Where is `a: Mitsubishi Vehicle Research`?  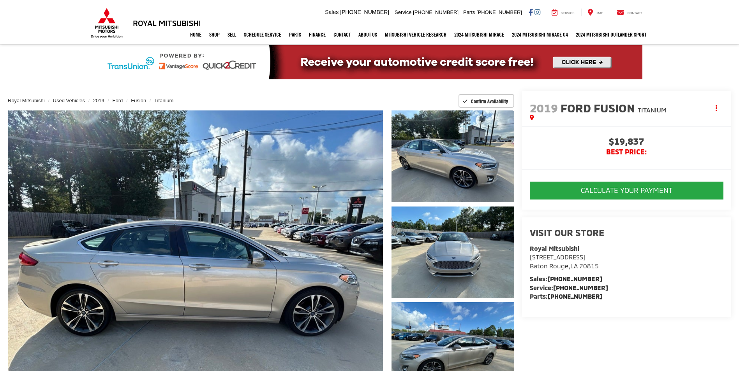 a: Mitsubishi Vehicle Research is located at coordinates (415, 35).